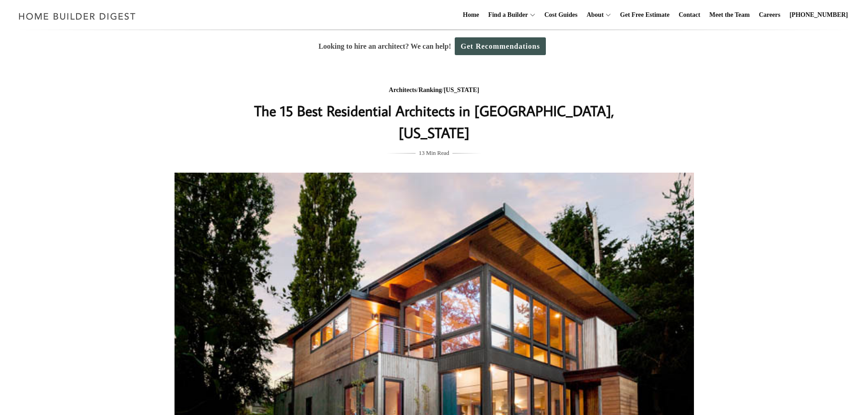 The image size is (868, 415). I want to click on a: Get Recommendations, so click(500, 46).